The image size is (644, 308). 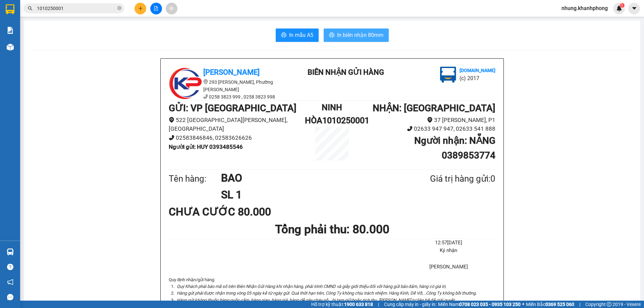 What do you see at coordinates (312, 287) in the screenshot?
I see `i: Quý Khách phải báo mã số trên Biên Nhận Gửi Hàng khi nhận hàng, phải trình CMND và giấy giới thiệ...` at bounding box center [312, 287].